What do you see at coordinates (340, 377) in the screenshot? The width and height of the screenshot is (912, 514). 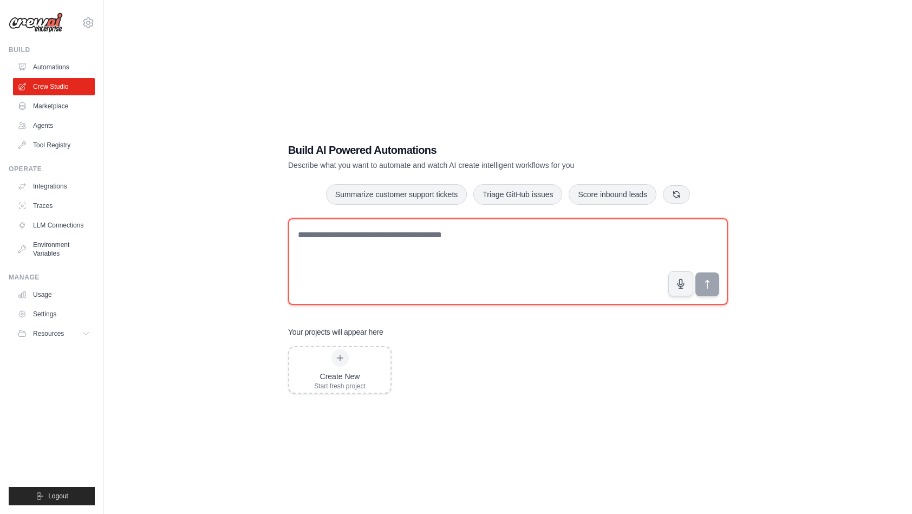 I see `div: Create New` at bounding box center [340, 377].